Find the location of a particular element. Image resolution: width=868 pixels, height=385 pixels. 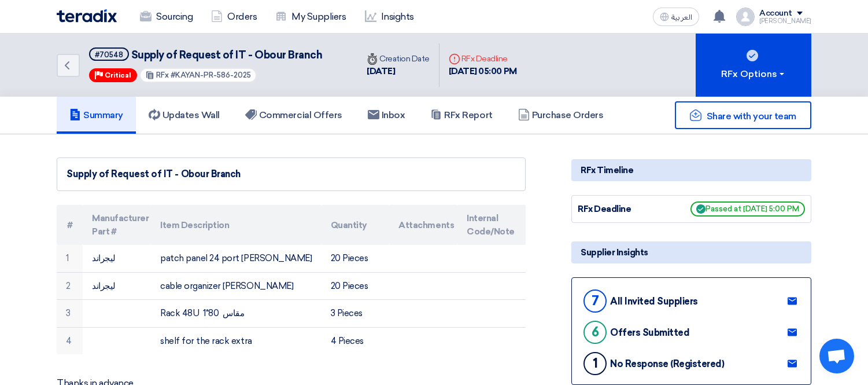

div: All Invited Suppliers is located at coordinates (654, 301).